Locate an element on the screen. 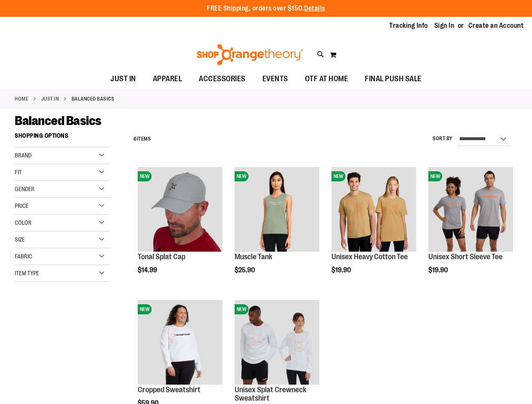  span: ACCESSORIES is located at coordinates (222, 78).